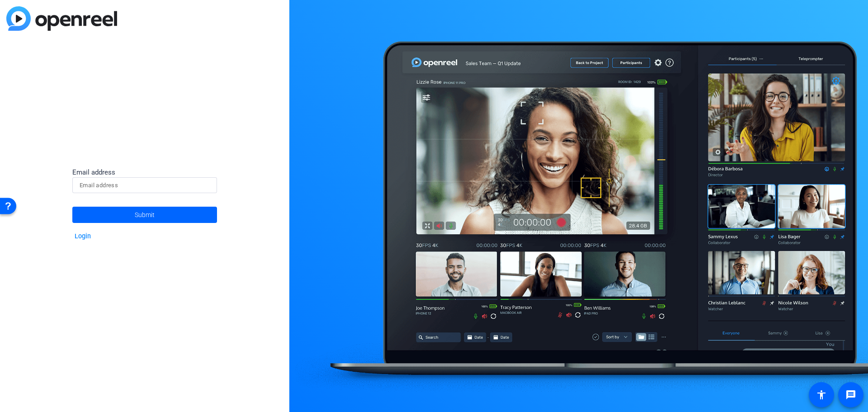 This screenshot has height=412, width=868. What do you see at coordinates (94, 172) in the screenshot?
I see `span: Email address` at bounding box center [94, 172].